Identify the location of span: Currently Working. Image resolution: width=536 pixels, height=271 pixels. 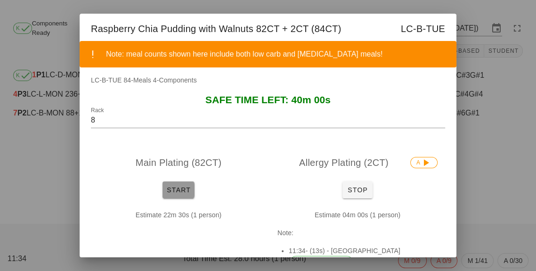
(321, 263).